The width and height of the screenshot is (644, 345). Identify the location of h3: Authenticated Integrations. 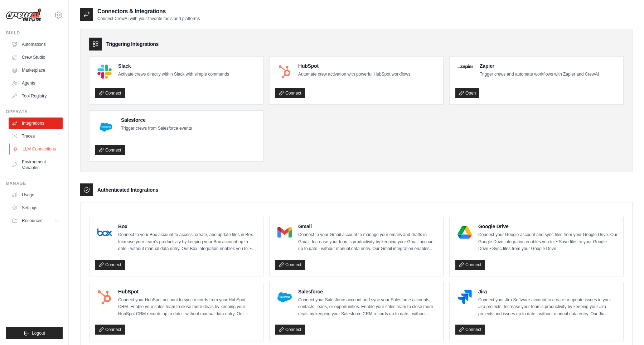
(128, 190).